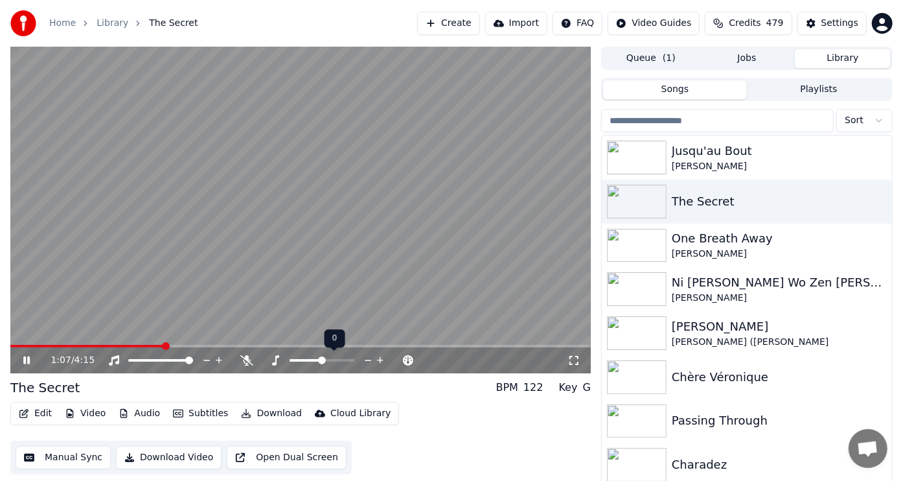 The width and height of the screenshot is (903, 481). Describe the element at coordinates (23, 23) in the screenshot. I see `img: youka` at that location.